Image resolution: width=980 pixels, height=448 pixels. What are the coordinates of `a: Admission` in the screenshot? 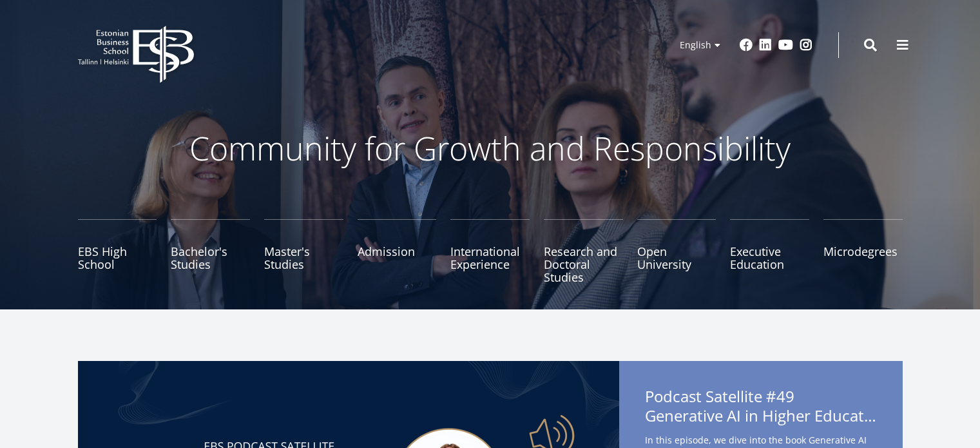 It's located at (397, 251).